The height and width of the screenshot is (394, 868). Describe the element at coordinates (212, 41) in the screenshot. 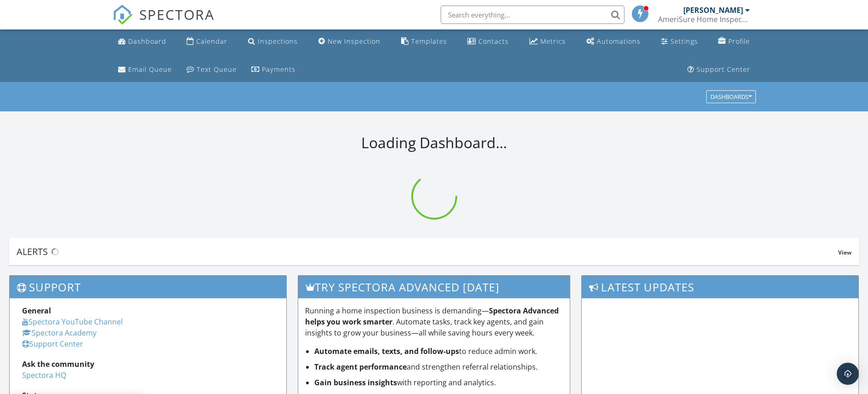

I see `div: Calendar` at that location.